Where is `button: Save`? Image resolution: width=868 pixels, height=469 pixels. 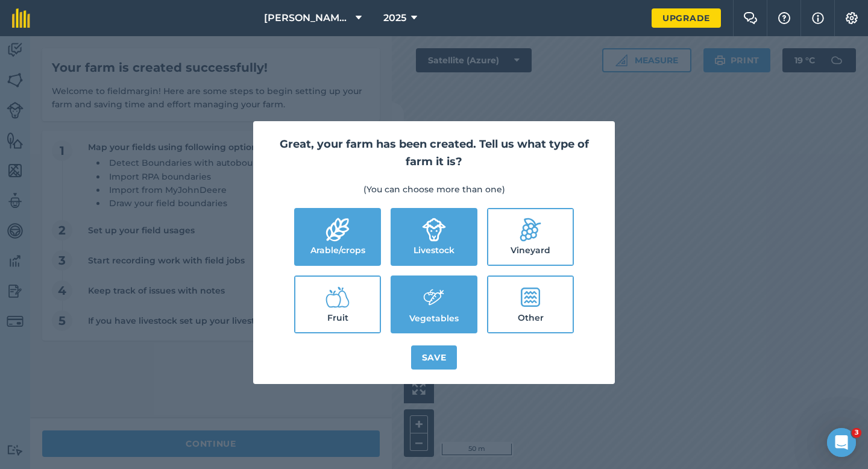 button: Save is located at coordinates (434, 357).